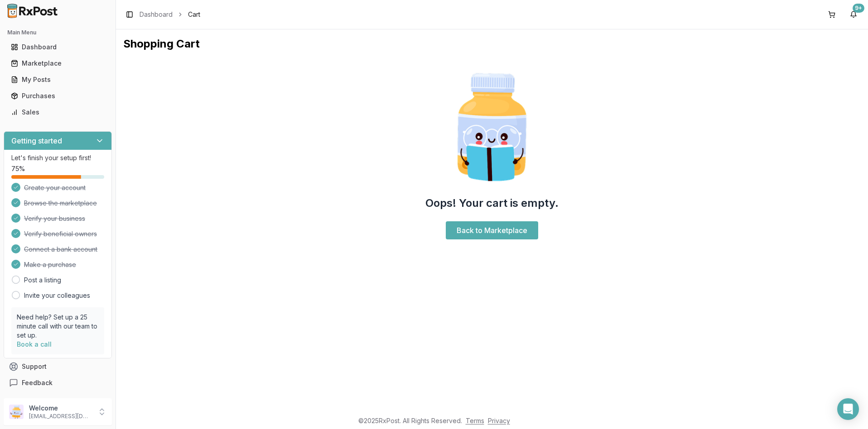 The height and width of the screenshot is (429, 868). Describe the element at coordinates (16, 412) in the screenshot. I see `img: User avatar` at that location.